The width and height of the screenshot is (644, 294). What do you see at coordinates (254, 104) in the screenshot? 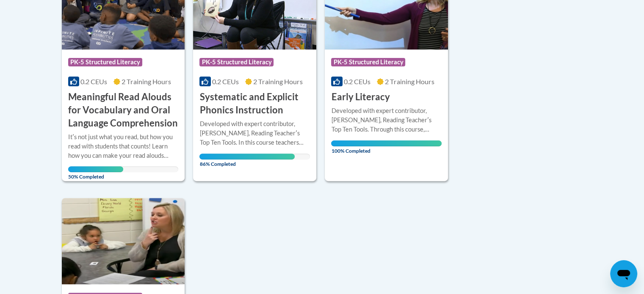
I see `h3: Systematic and Explicit Phonics Instruction` at bounding box center [254, 104].